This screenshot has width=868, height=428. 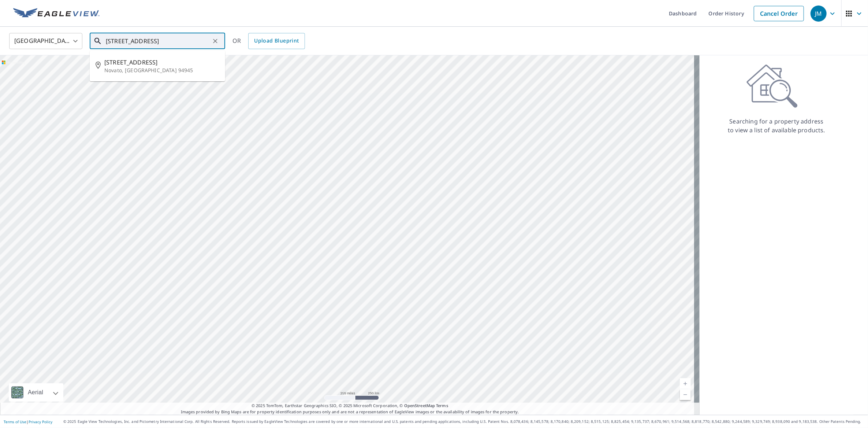 What do you see at coordinates (685, 384) in the screenshot?
I see `a: Current Level 5, Zoom In` at bounding box center [685, 384].